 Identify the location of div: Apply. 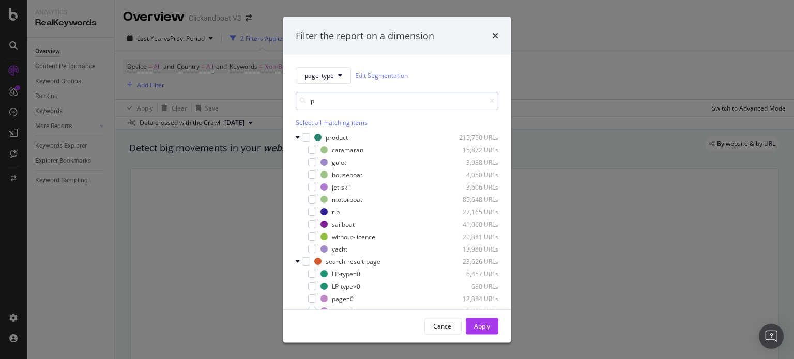
(482, 326).